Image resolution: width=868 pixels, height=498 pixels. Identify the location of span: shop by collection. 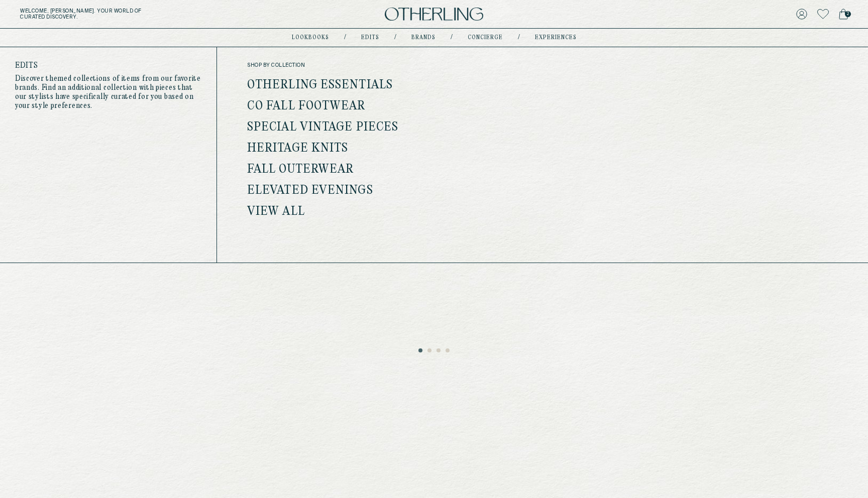
(348, 65).